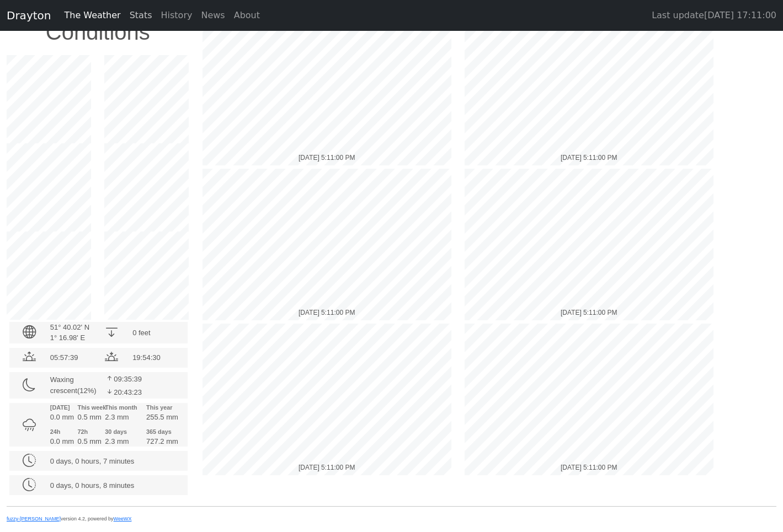 The height and width of the screenshot is (532, 783). What do you see at coordinates (83, 390) in the screenshot?
I see `span: 12` at bounding box center [83, 390].